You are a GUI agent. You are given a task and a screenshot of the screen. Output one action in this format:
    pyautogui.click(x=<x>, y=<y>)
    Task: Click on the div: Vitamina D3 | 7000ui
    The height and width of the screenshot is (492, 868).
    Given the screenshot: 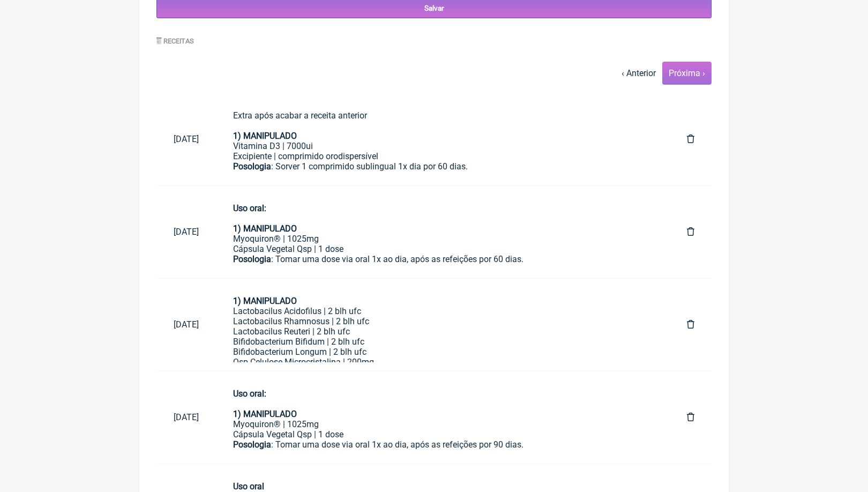 What is the action you would take?
    pyautogui.click(x=443, y=145)
    